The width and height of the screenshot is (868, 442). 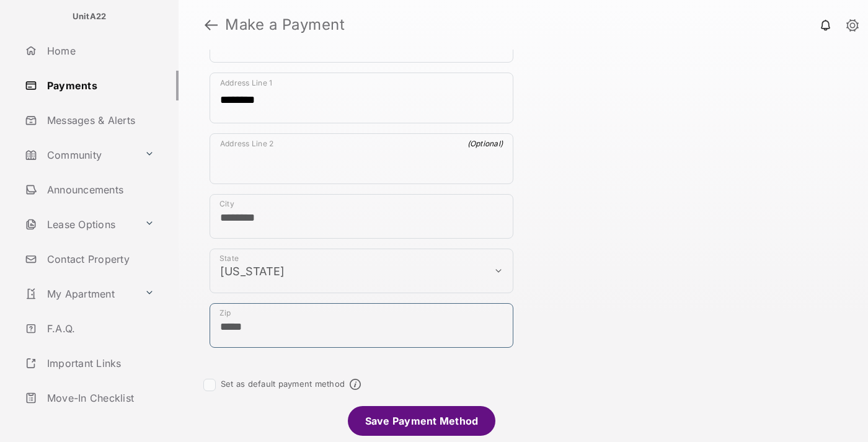 I want to click on p: UnitA22, so click(x=89, y=16).